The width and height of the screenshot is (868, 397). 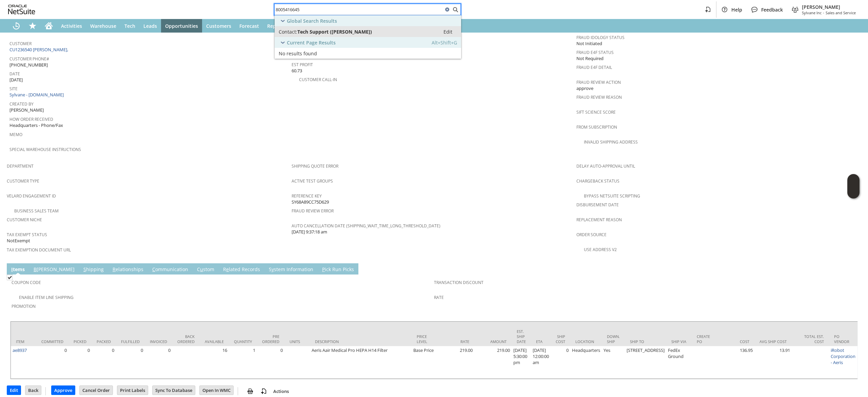 What do you see at coordinates (10, 277) in the screenshot?
I see `img: Checked` at bounding box center [10, 277].